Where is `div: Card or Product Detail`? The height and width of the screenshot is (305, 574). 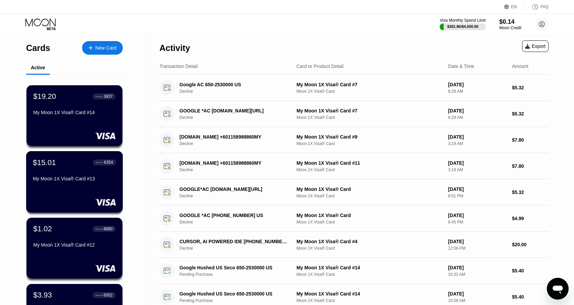
div: Card or Product Detail is located at coordinates (320, 66).